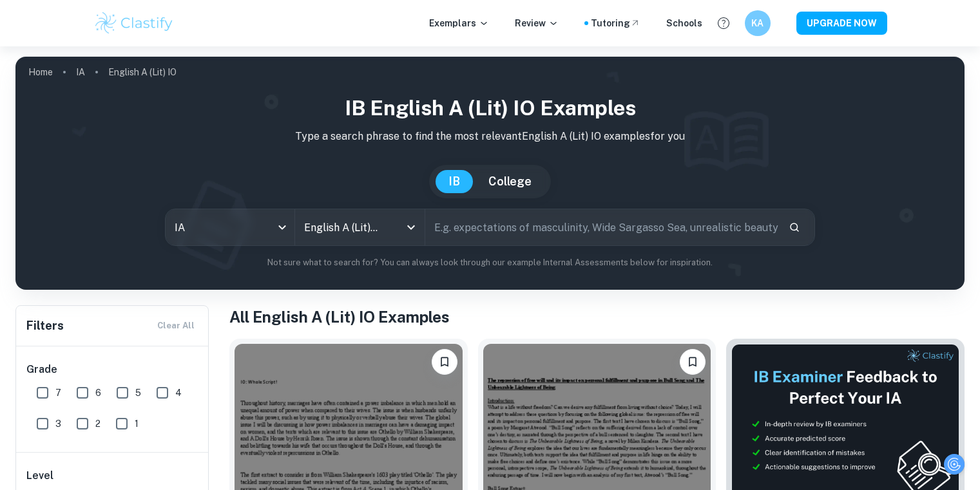 Image resolution: width=980 pixels, height=490 pixels. Describe the element at coordinates (490, 173) in the screenshot. I see `img: profile cover` at that location.